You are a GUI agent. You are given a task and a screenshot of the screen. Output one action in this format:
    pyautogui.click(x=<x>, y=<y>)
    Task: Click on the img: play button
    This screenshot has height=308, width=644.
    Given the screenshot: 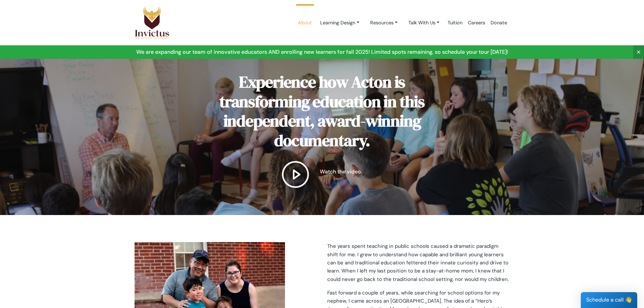 What is the action you would take?
    pyautogui.click(x=295, y=174)
    